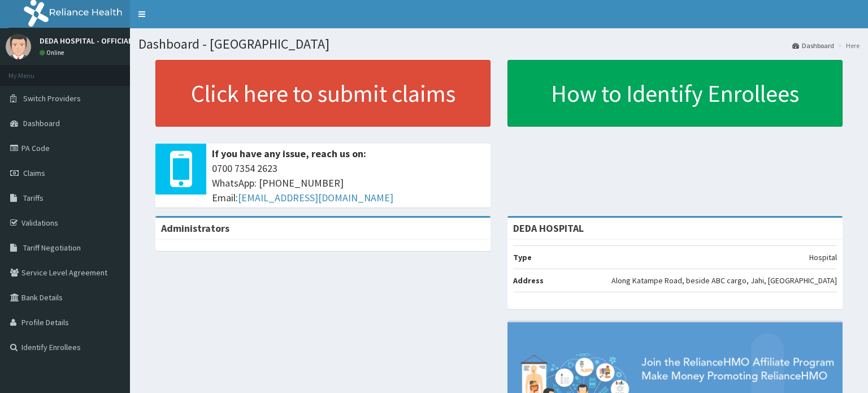 Image resolution: width=868 pixels, height=393 pixels. What do you see at coordinates (289, 153) in the screenshot?
I see `b: If you have any issue, reach us on:` at bounding box center [289, 153].